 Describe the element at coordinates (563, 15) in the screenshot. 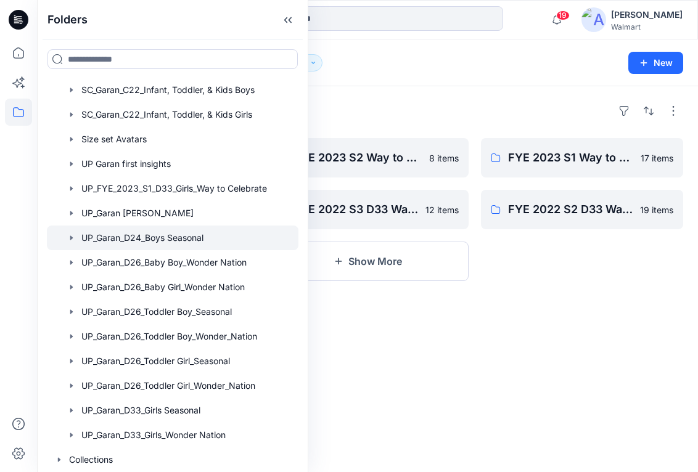

I see `span: 19` at that location.